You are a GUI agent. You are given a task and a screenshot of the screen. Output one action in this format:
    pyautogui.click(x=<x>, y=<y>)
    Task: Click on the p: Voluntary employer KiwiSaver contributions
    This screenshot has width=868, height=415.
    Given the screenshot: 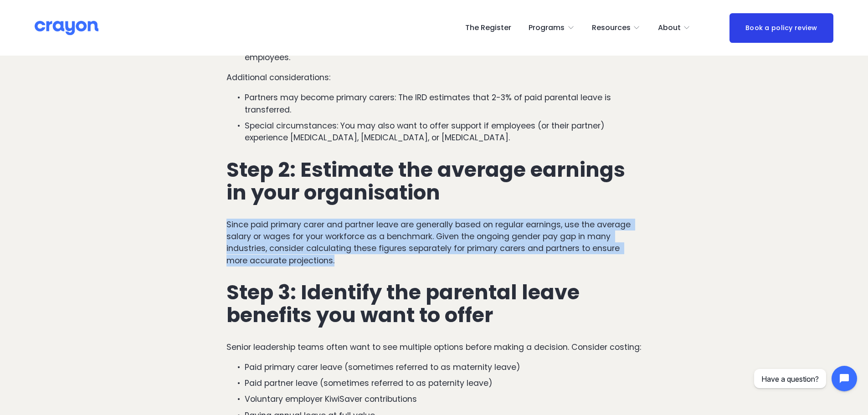 What is the action you would take?
    pyautogui.click(x=443, y=399)
    